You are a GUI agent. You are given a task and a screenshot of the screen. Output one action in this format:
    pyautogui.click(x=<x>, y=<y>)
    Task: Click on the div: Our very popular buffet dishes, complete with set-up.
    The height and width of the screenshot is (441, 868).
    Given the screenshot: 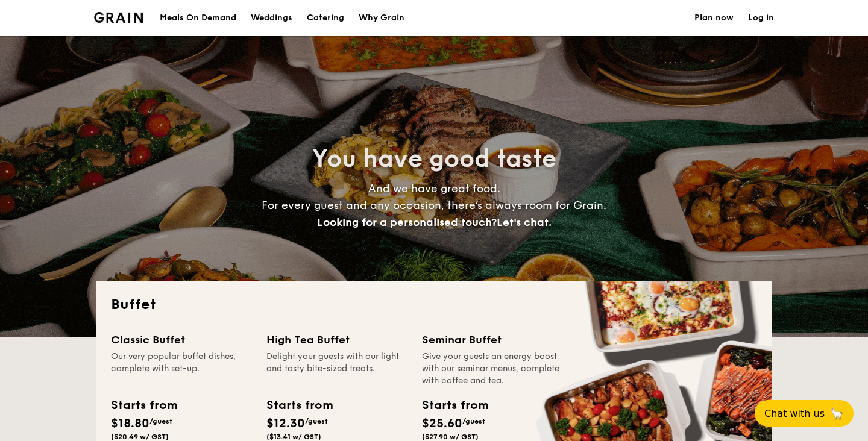 What is the action you would take?
    pyautogui.click(x=181, y=369)
    